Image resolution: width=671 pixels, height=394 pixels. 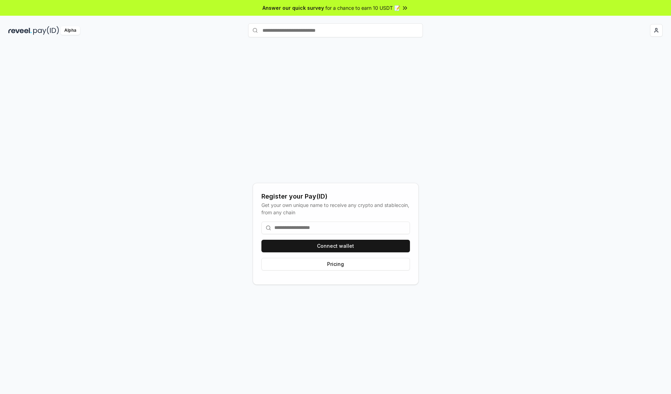 What do you see at coordinates (70, 30) in the screenshot?
I see `div: Alpha` at bounding box center [70, 30].